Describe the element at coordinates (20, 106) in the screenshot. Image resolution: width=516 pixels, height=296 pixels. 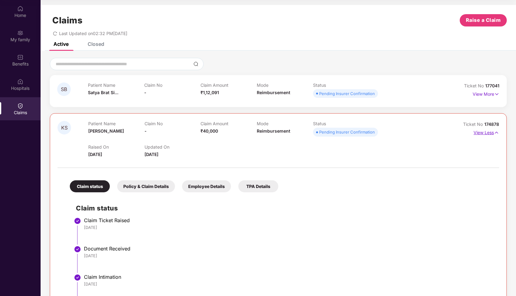
I see `img: svg+xml;base64,PHN2ZyBpZD0iQ2xhaW0iIHhtbG5zPSJodHRwOi8vd3d3LnczLm9yZy8yMDAwL3N2ZyIgd2lkdGg9IjIwIi...` at that location.